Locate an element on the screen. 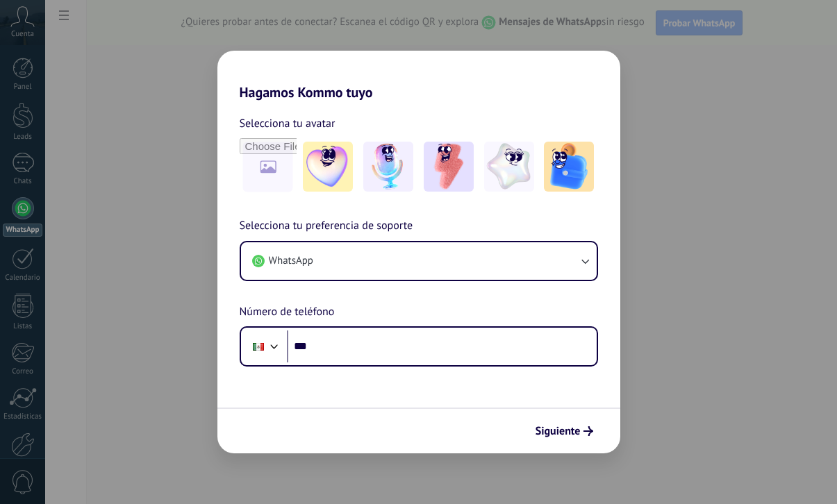 Image resolution: width=837 pixels, height=504 pixels. h2: Hagamos Kommo tuyo is located at coordinates (419, 75).